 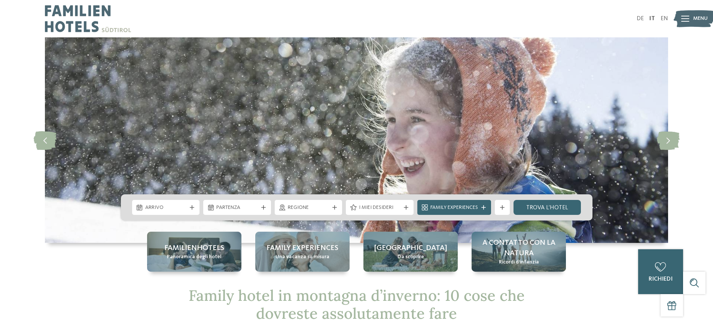 I want to click on img: Family hotel in montagna d’inverno: 10 consigli per voi, so click(x=356, y=140).